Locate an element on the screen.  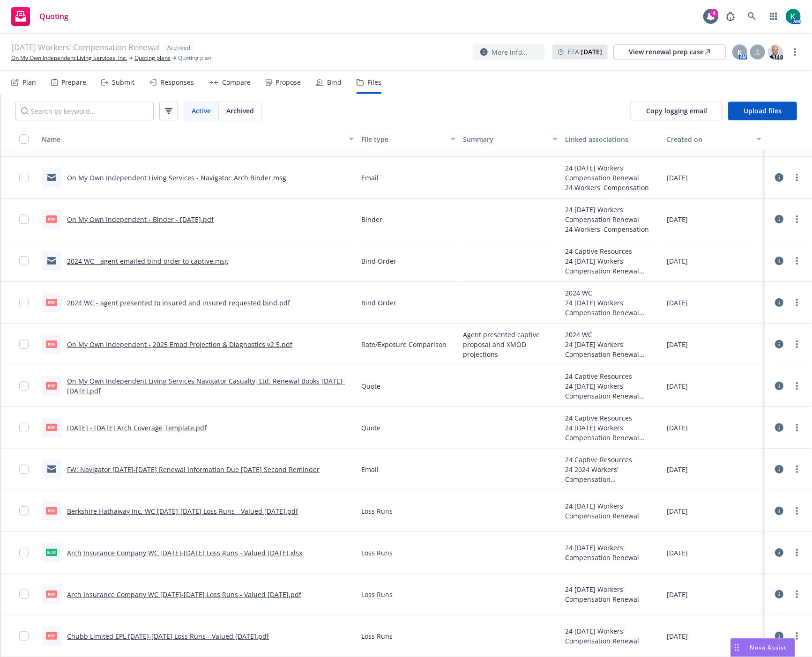
span: Quoting is located at coordinates (54, 17).